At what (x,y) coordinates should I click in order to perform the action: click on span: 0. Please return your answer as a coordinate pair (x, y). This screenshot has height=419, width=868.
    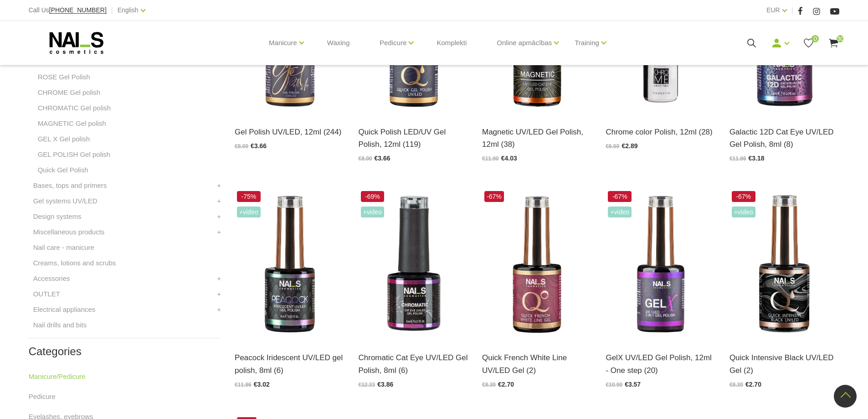
    Looking at the image, I should click on (815, 39).